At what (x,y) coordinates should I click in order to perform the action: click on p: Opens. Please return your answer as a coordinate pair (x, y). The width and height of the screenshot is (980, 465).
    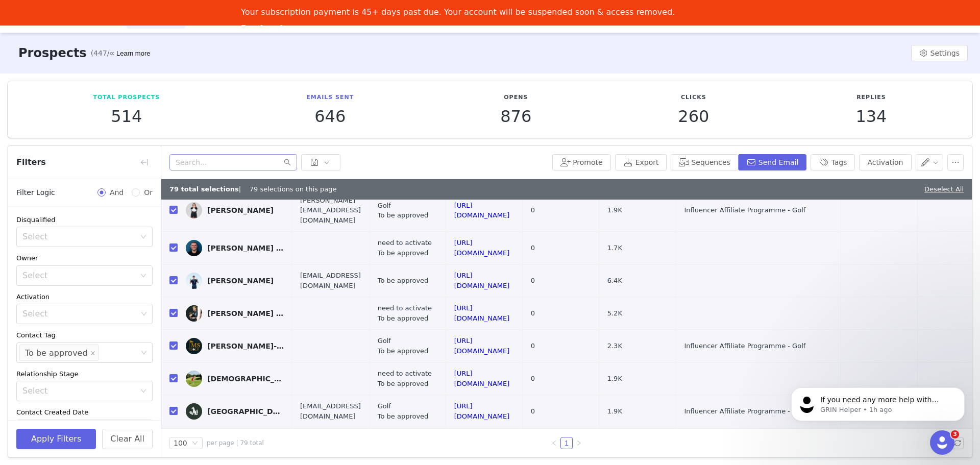
    Looking at the image, I should click on (516, 97).